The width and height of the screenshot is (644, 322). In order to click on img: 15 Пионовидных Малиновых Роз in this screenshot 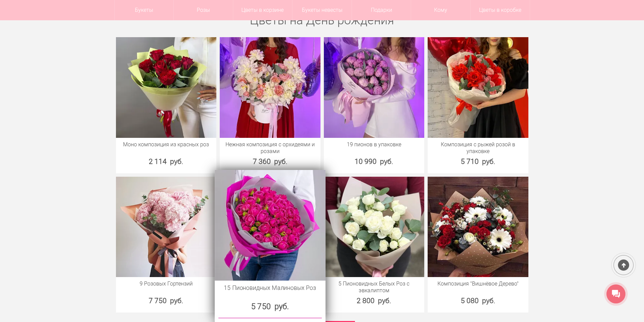, I will do `click(270, 225)`.